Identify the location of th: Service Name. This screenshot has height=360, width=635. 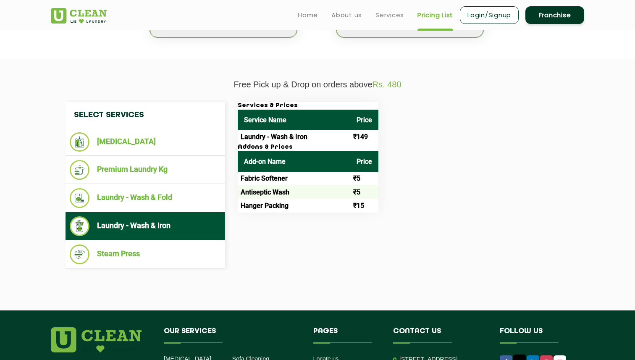
(294, 120).